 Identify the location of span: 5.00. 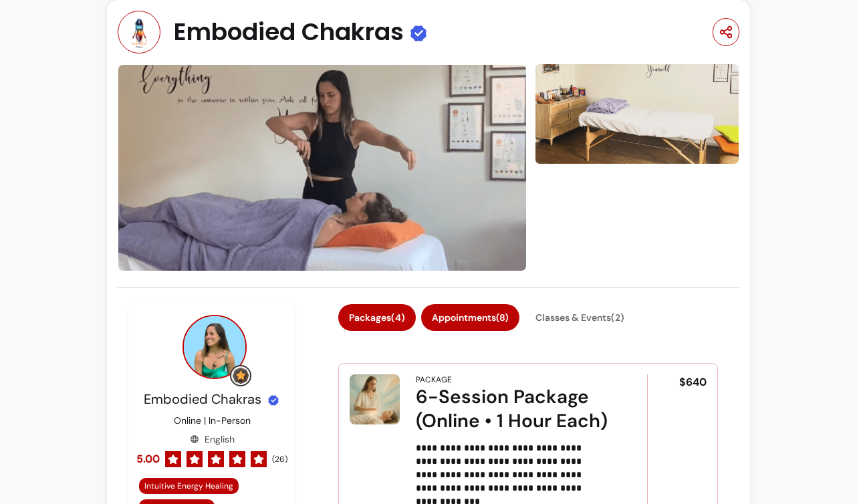
(148, 459).